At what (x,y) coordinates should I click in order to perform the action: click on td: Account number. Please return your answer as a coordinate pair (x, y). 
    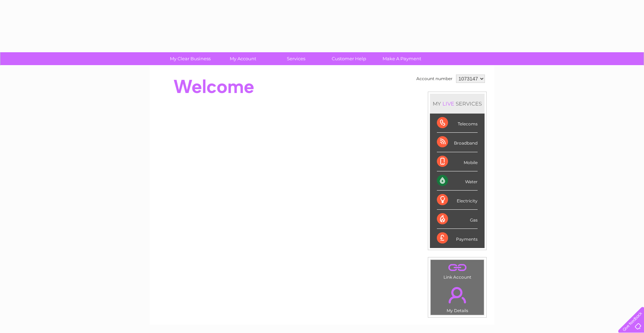
    Looking at the image, I should click on (435, 79).